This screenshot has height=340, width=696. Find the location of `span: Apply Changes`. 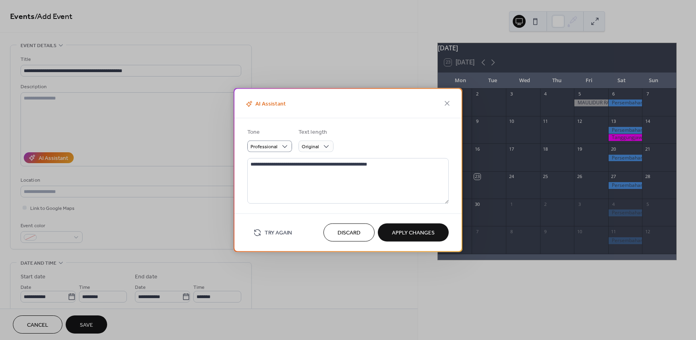

span: Apply Changes is located at coordinates (413, 233).